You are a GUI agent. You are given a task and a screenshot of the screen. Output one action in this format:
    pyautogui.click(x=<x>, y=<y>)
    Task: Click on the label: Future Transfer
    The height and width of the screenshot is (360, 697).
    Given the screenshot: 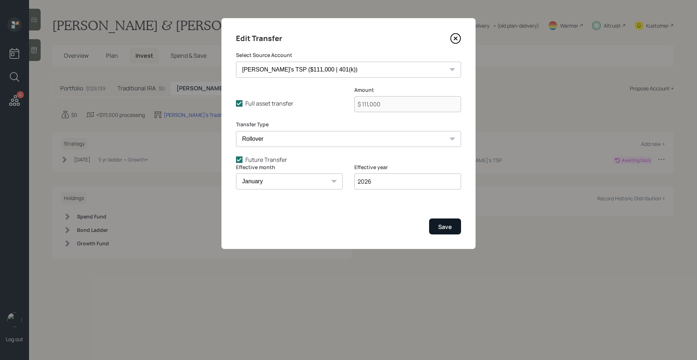 What is the action you would take?
    pyautogui.click(x=349, y=160)
    